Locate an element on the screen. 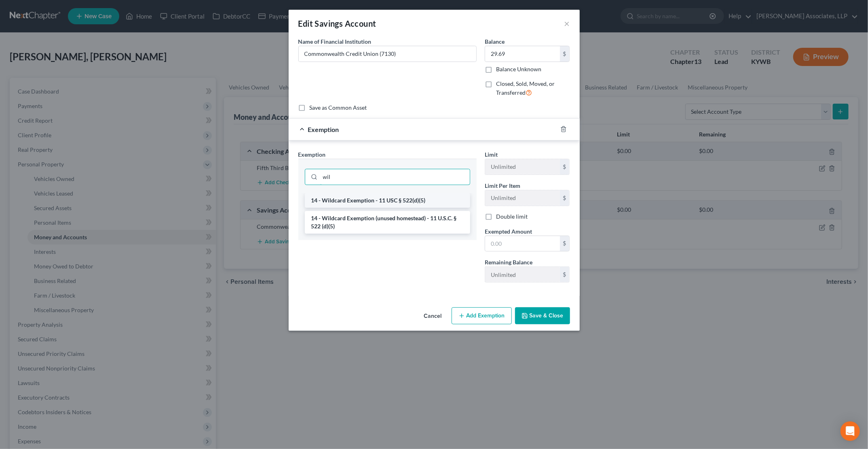  label: Balance is located at coordinates (494, 42).